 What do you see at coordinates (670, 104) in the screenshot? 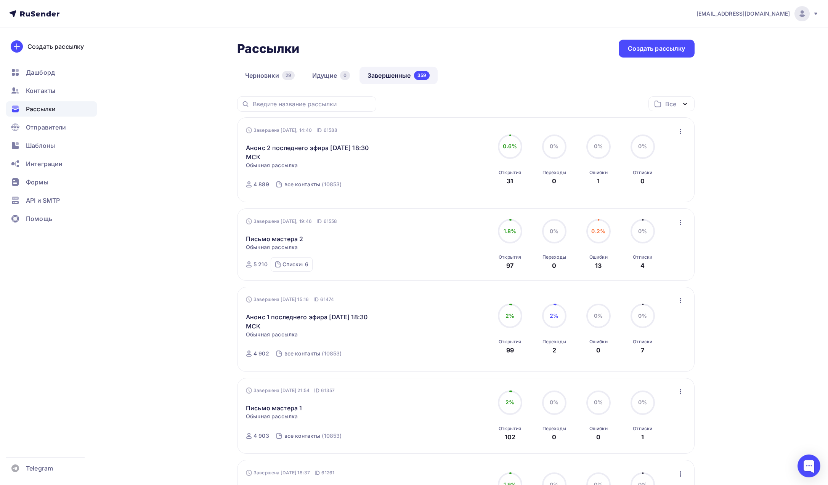
I see `div: Все` at bounding box center [670, 104].